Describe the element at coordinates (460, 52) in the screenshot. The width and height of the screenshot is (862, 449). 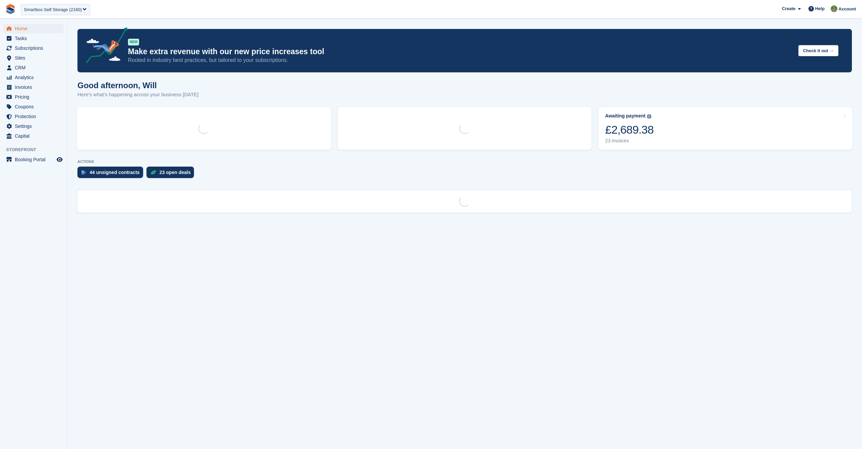
I see `p: Make extra revenue with our new price increases tool` at that location.